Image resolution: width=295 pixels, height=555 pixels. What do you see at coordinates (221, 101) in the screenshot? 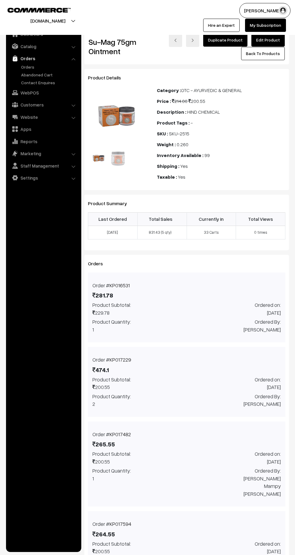
I see `div: 200.55` at bounding box center [221, 101].